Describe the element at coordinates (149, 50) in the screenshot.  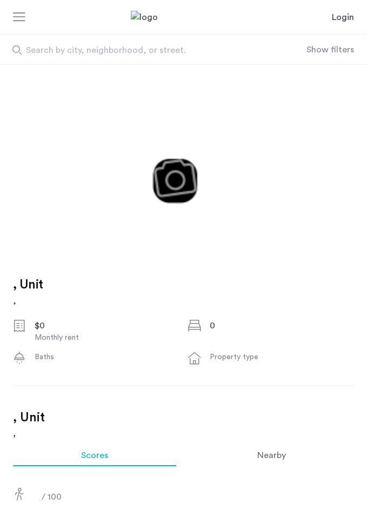
I see `span: Search by city, neighborhood, or street.` at that location.